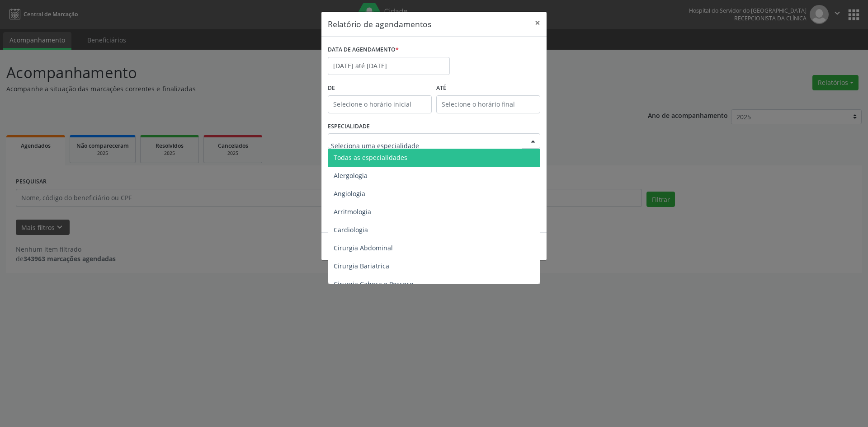 The image size is (868, 427). What do you see at coordinates (488, 88) in the screenshot?
I see `label: ATÉ` at bounding box center [488, 88].